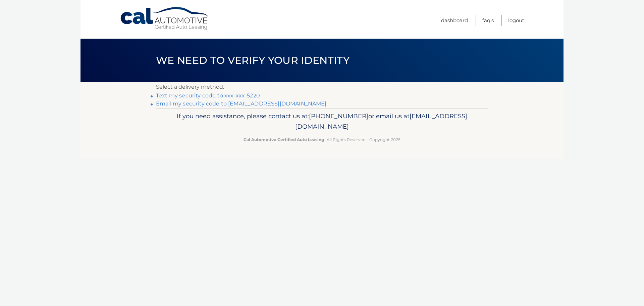 This screenshot has height=306, width=644. Describe the element at coordinates (322, 87) in the screenshot. I see `p: Select a delivery method:` at that location.